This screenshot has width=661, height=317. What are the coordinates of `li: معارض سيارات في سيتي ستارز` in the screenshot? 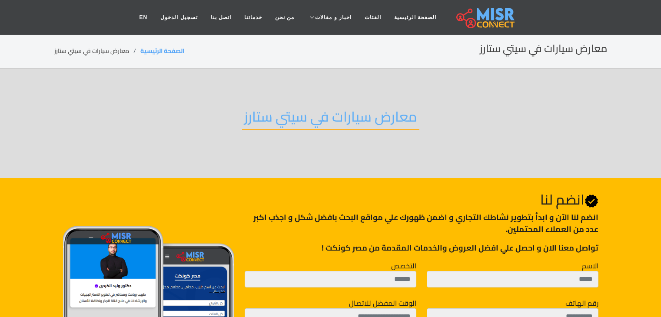 It's located at (97, 51).